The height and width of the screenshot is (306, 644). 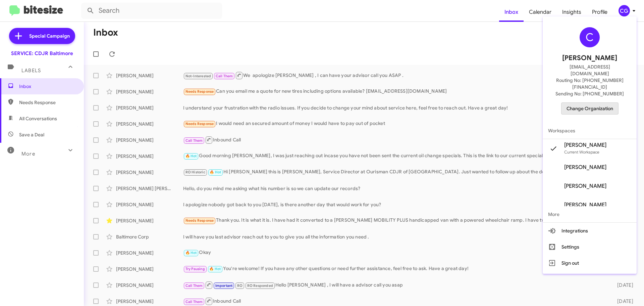 What do you see at coordinates (590, 109) in the screenshot?
I see `button: Change Organization` at bounding box center [590, 109].